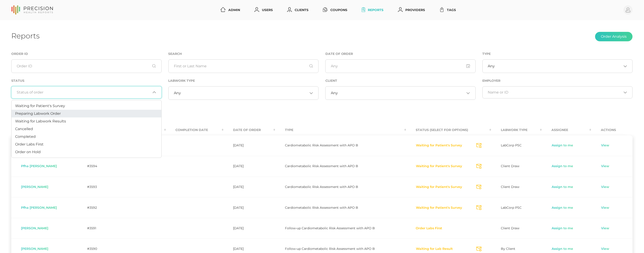 Image resolution: width=644 pixels, height=253 pixels. I want to click on label: Labwork Type, so click(181, 80).